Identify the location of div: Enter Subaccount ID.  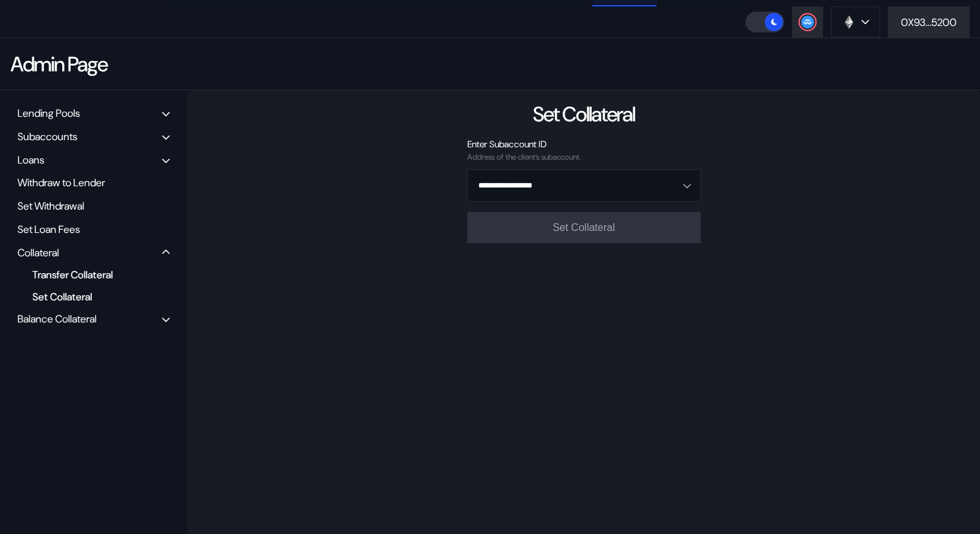
(584, 144).